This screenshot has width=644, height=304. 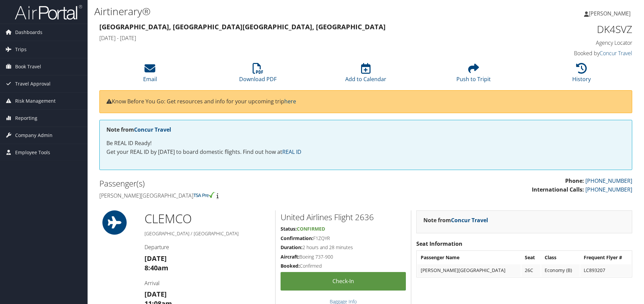 I want to click on td: 26C, so click(x=530, y=271).